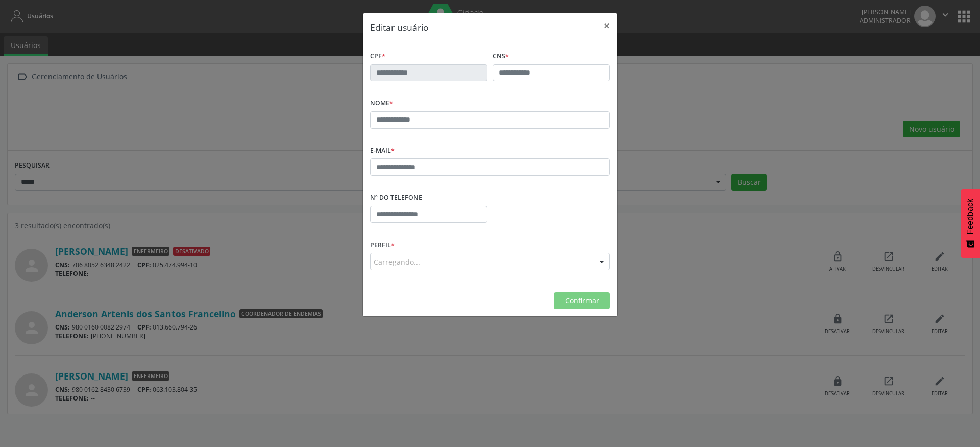  I want to click on button: Close, so click(607, 25).